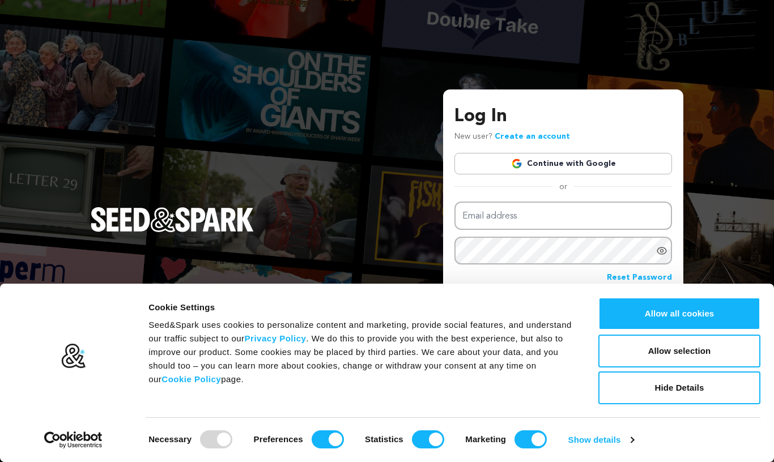  Describe the element at coordinates (563, 164) in the screenshot. I see `a: Continue with Google` at that location.